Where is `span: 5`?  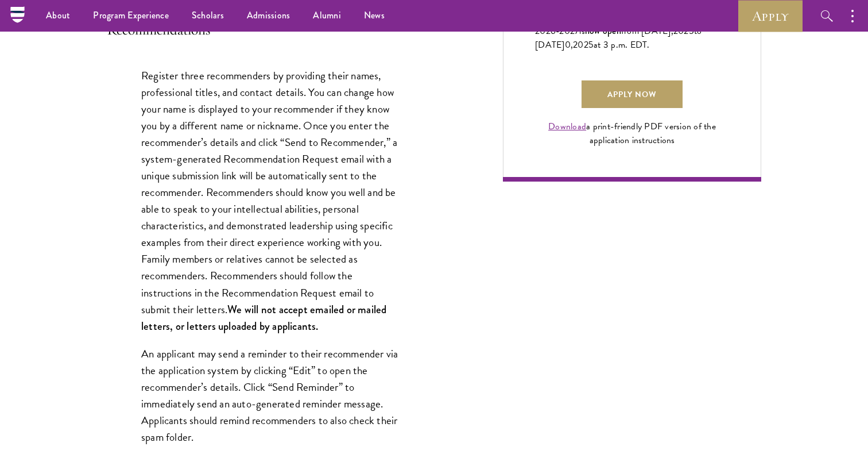 span: 5 is located at coordinates (591, 45).